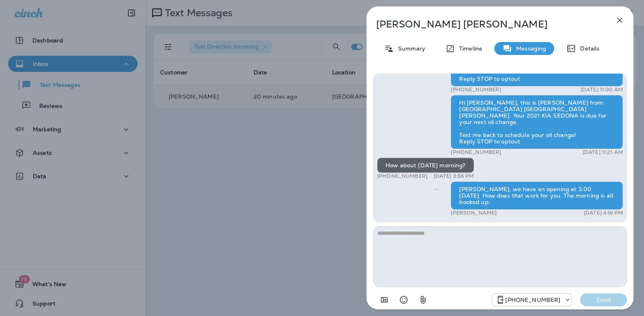  I want to click on p: Timeline, so click(468, 48).